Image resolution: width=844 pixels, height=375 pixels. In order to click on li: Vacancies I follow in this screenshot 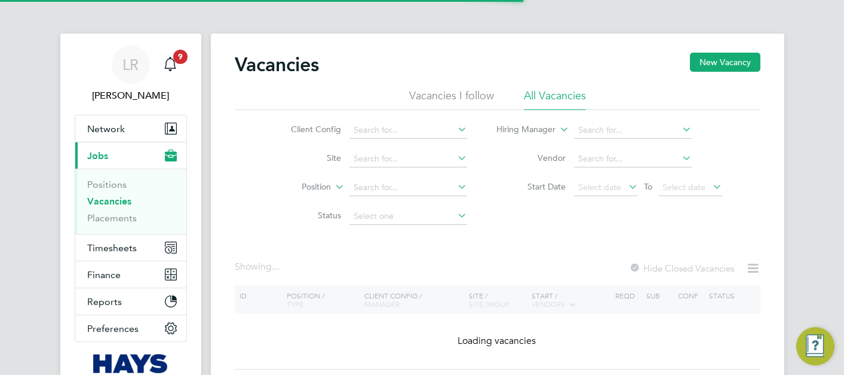, I will do `click(452, 99)`.